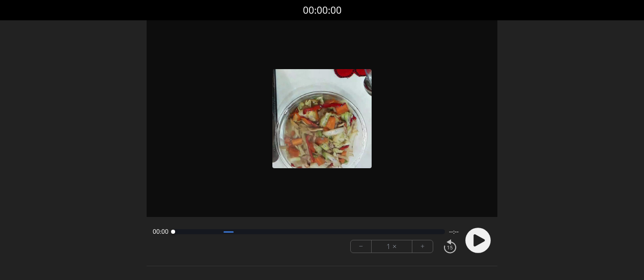 The image size is (644, 280). What do you see at coordinates (321, 119) in the screenshot?
I see `img: Poster Image` at bounding box center [321, 119].